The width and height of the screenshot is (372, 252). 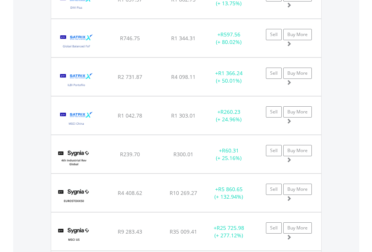 I want to click on div: + (+ 25.16%), so click(x=229, y=155).